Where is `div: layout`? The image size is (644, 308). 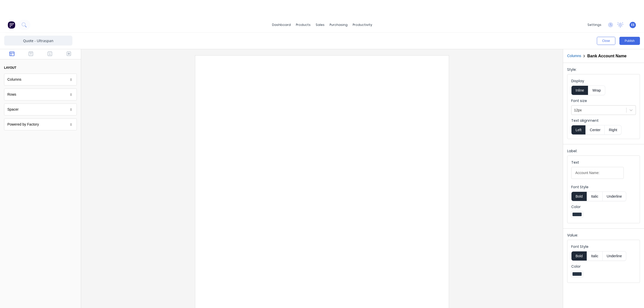
div: layout is located at coordinates (10, 68).